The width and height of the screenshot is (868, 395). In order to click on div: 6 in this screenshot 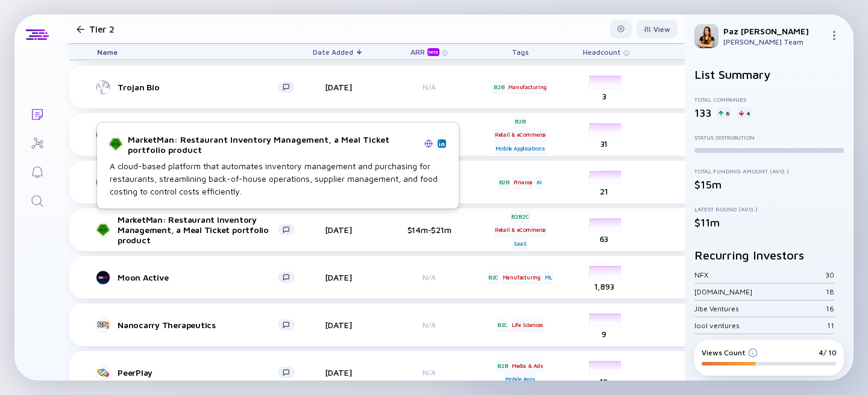, I will do `click(724, 113)`.